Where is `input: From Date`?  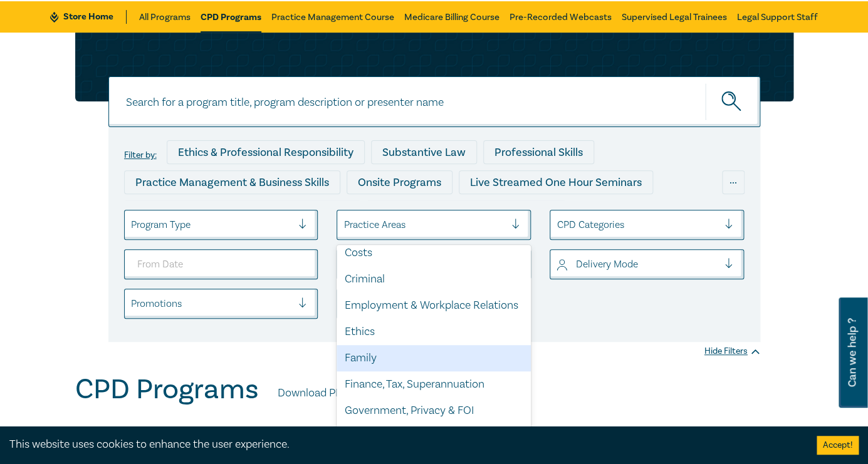
input: From Date is located at coordinates (221, 264).